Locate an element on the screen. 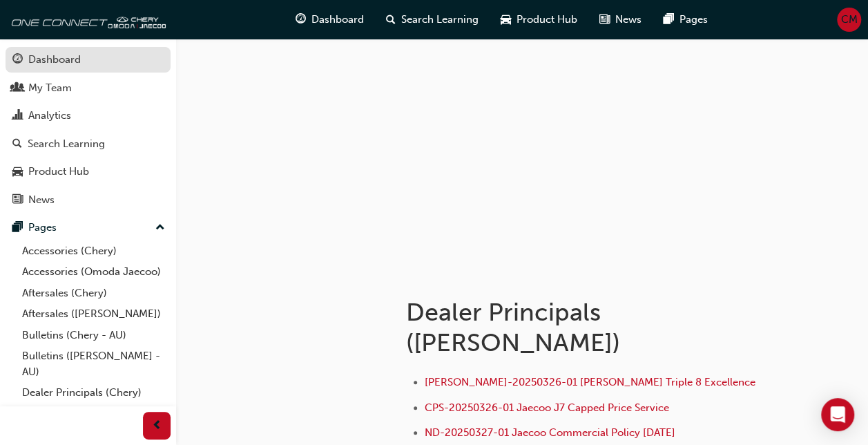 This screenshot has height=445, width=868. a: Bulletins (Chery - AU) is located at coordinates (93, 335).